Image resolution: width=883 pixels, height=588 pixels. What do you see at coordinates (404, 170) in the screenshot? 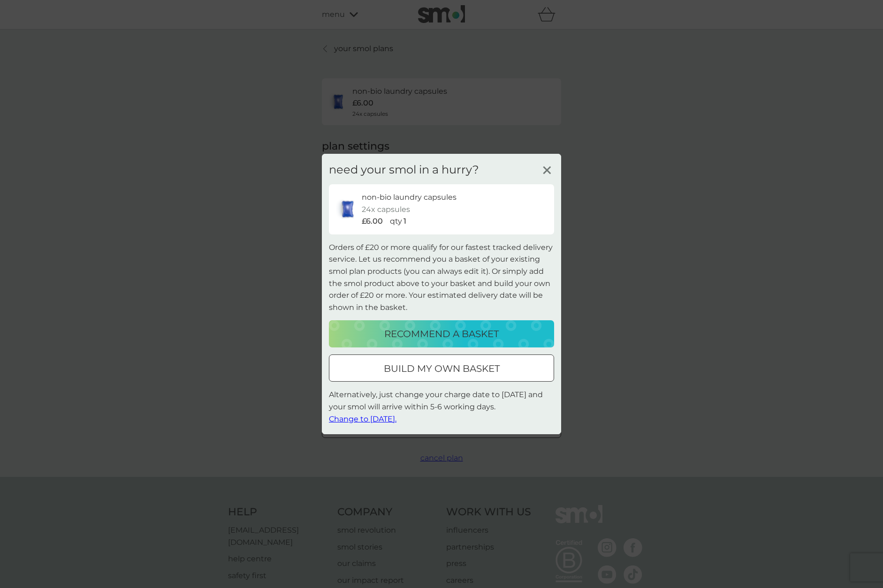
I see `h3: need your smol in a hurry?` at bounding box center [404, 170].